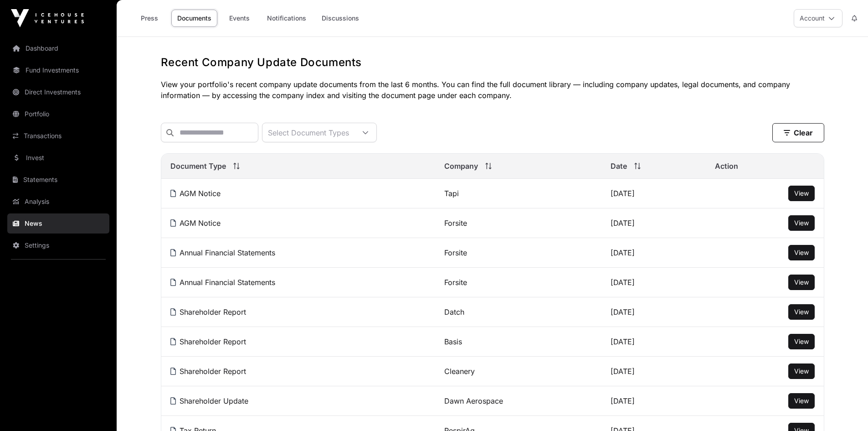  I want to click on a: News, so click(58, 223).